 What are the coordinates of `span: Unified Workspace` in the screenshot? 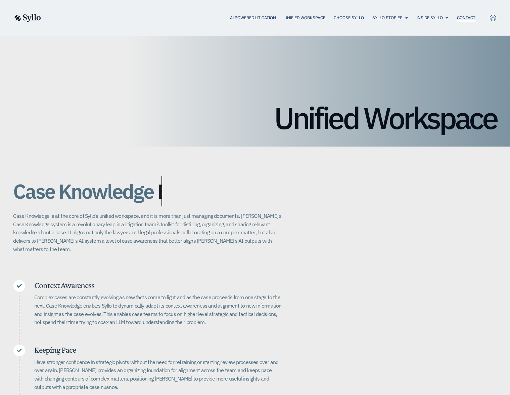 It's located at (305, 18).